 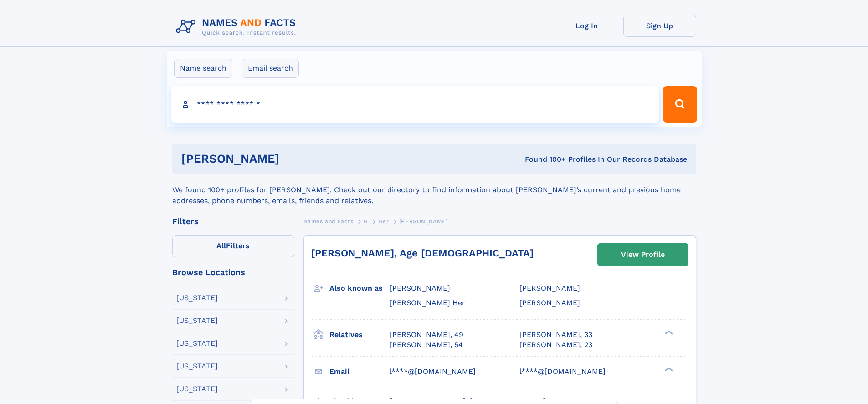 I want to click on a: Log In, so click(x=587, y=25).